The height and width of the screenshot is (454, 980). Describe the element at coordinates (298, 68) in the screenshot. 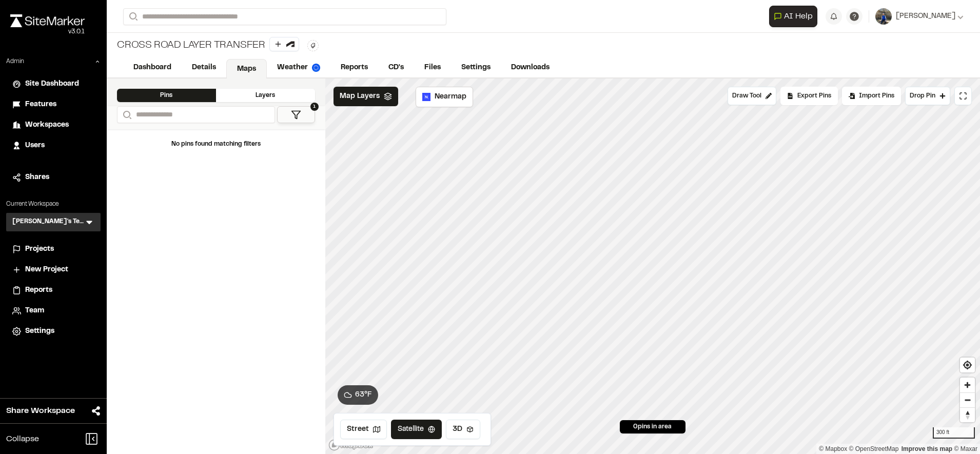

I see `a: Weather` at that location.